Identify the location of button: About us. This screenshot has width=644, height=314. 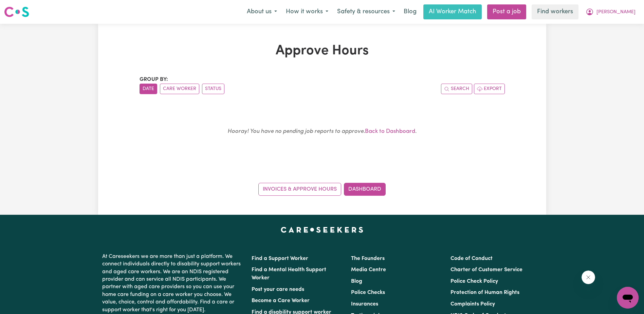
(262, 12).